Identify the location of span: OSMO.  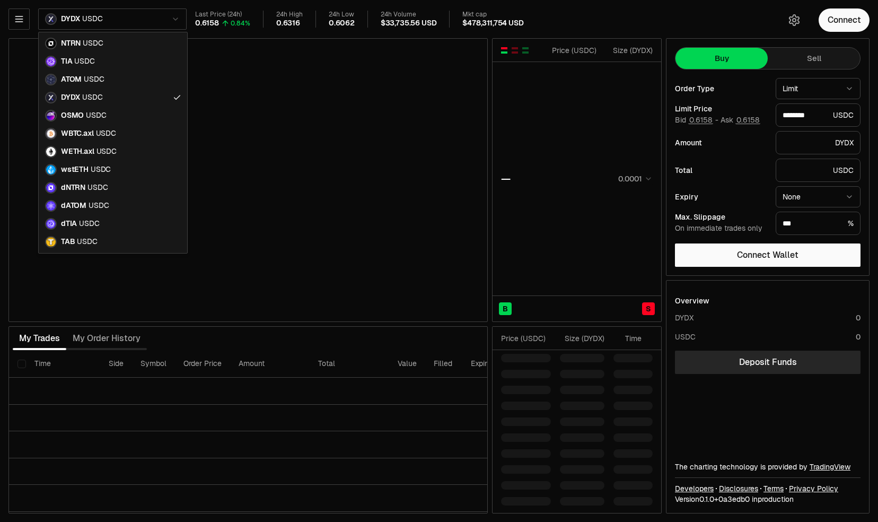
(72, 116).